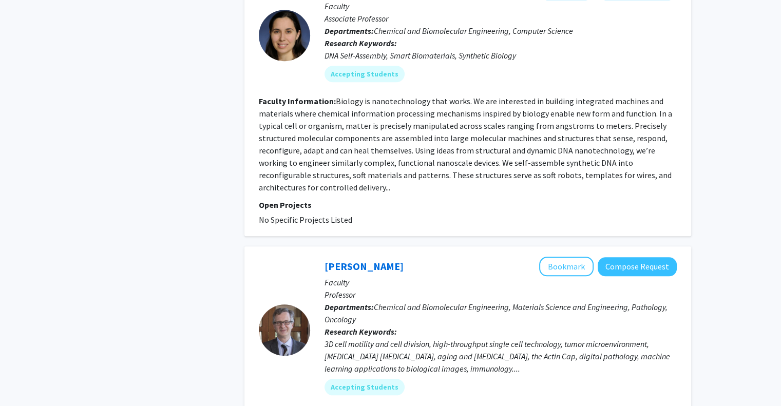 The height and width of the screenshot is (406, 781). What do you see at coordinates (637, 266) in the screenshot?
I see `button: Compose Request to Denis Wirtz` at bounding box center [637, 266].